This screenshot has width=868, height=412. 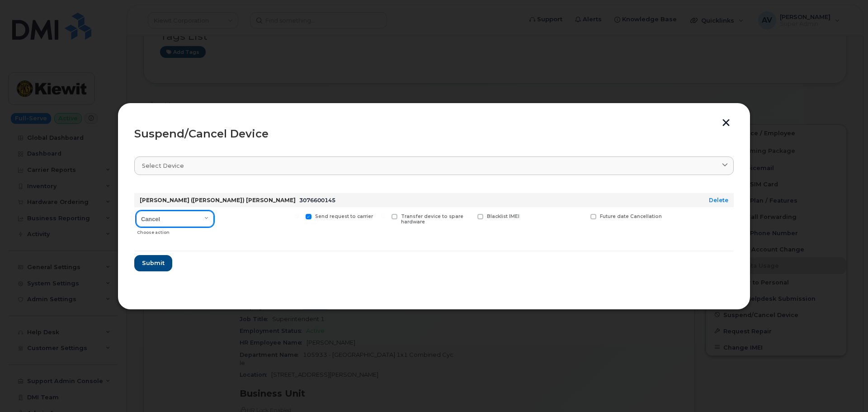 I want to click on span: Select device, so click(x=163, y=165).